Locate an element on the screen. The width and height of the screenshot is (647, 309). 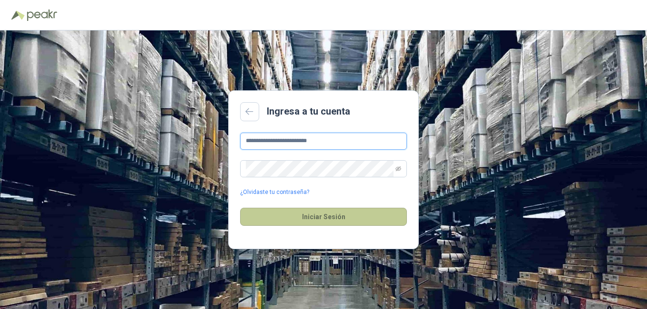
img: Logo is located at coordinates (18, 15).